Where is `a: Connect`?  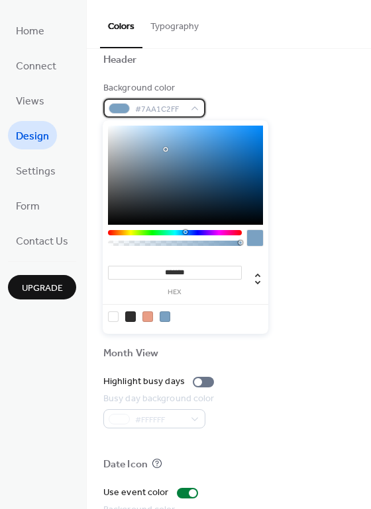 a: Connect is located at coordinates (36, 65).